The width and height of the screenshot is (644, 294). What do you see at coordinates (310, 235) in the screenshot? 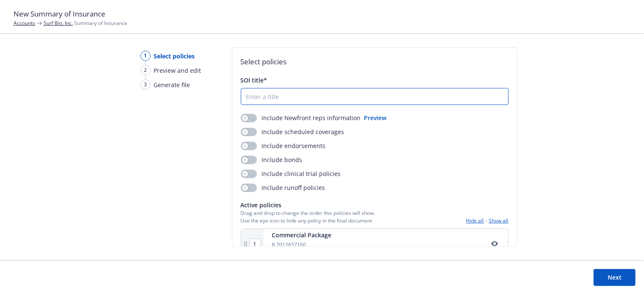
I see `div: Commercial Package` at bounding box center [310, 235].